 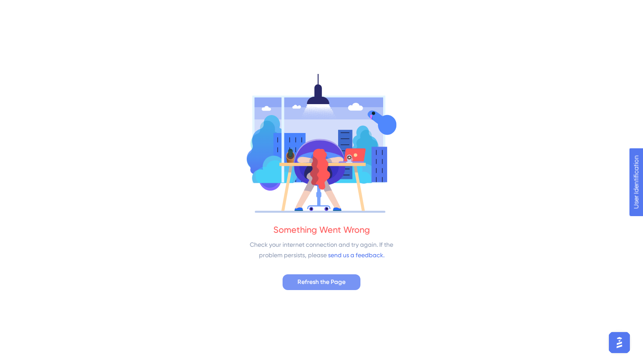 What do you see at coordinates (356, 255) in the screenshot?
I see `a: send us a feedback.` at bounding box center [356, 255].